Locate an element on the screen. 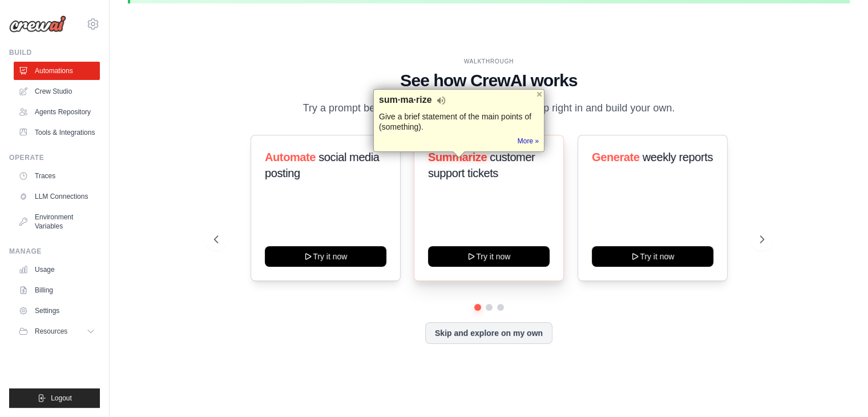 The height and width of the screenshot is (417, 868). a: Agents Repository is located at coordinates (56, 112).